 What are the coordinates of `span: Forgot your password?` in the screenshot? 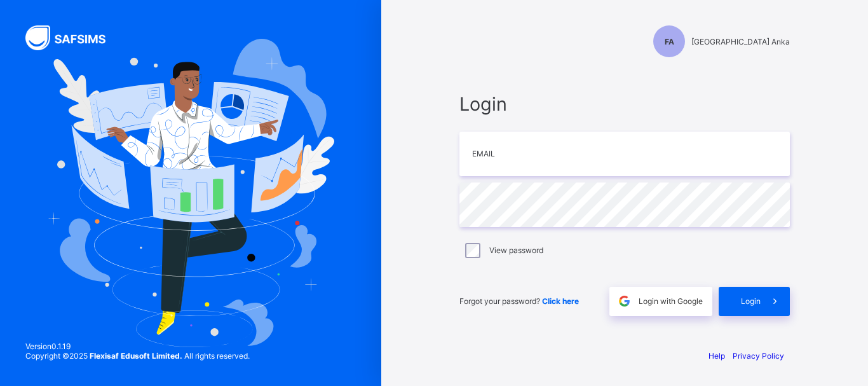 It's located at (519, 301).